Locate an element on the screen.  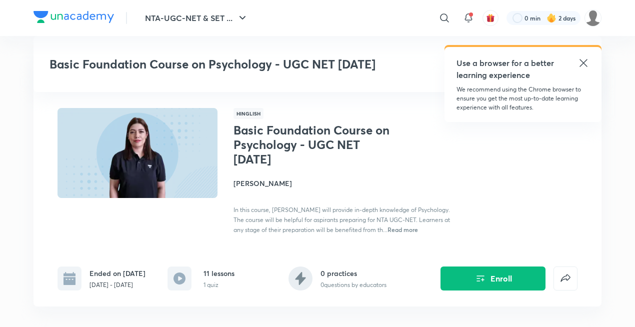
h6: 0 practices is located at coordinates (354, 273).